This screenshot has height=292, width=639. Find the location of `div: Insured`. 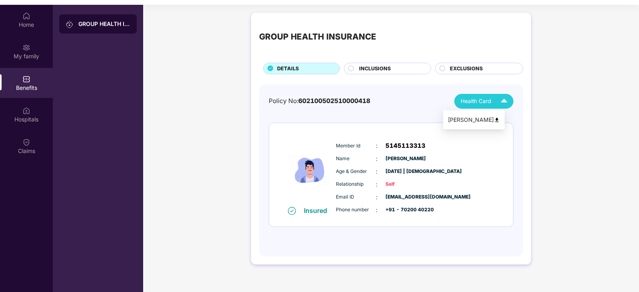

div: Insured is located at coordinates (318, 211).